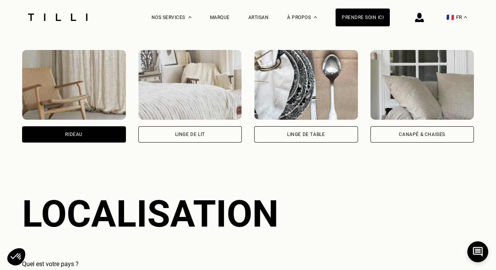  I want to click on a: Marque, so click(220, 17).